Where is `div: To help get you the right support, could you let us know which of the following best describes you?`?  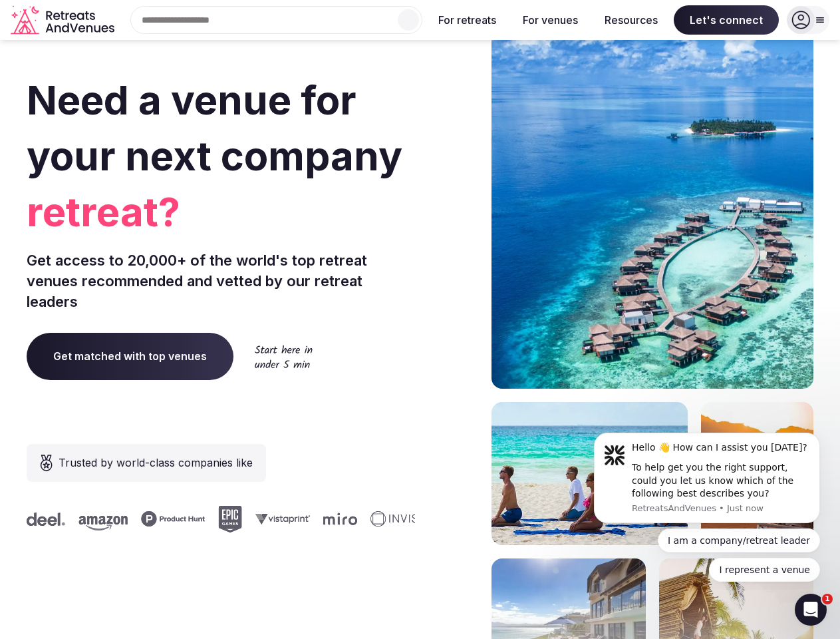
div: To help get you the right support, could you let us know which of the following best describes you? is located at coordinates (147, 60).